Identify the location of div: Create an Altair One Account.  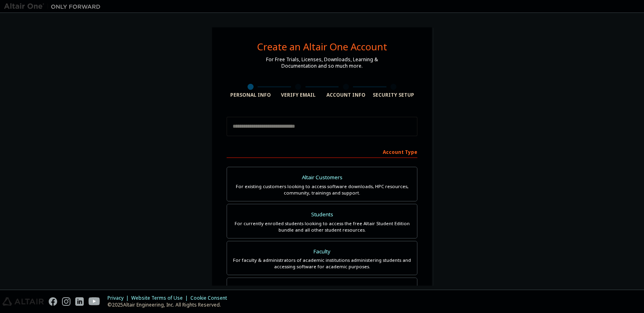
(322, 47).